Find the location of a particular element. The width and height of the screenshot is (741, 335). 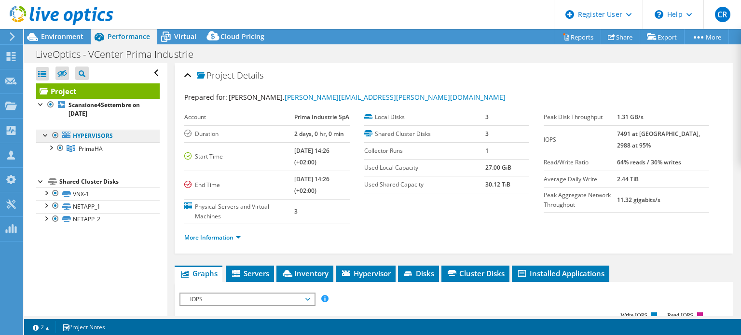

b: 27.00 GiB is located at coordinates (498, 167).